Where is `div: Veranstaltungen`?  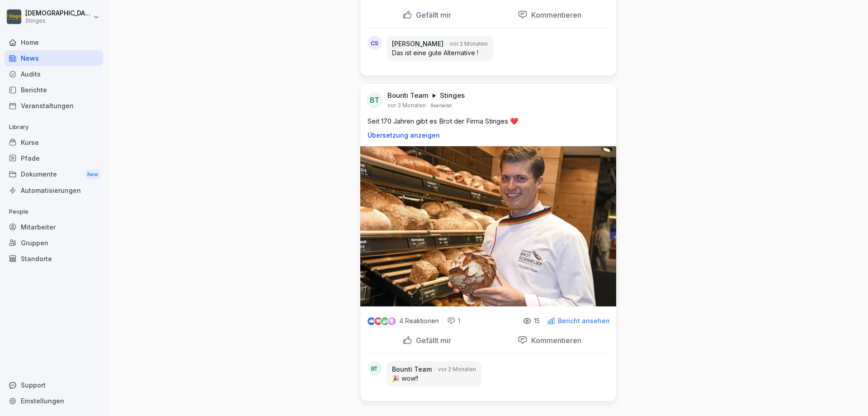
div: Veranstaltungen is located at coordinates (54, 106).